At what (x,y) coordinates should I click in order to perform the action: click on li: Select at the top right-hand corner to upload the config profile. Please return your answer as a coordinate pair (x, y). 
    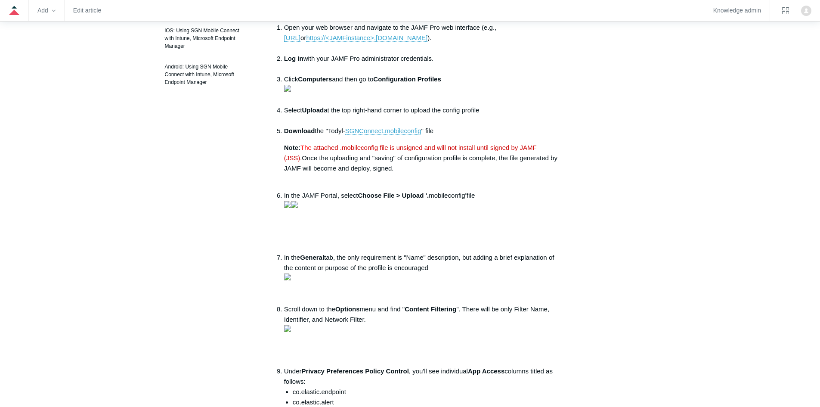
    Looking at the image, I should click on (423, 115).